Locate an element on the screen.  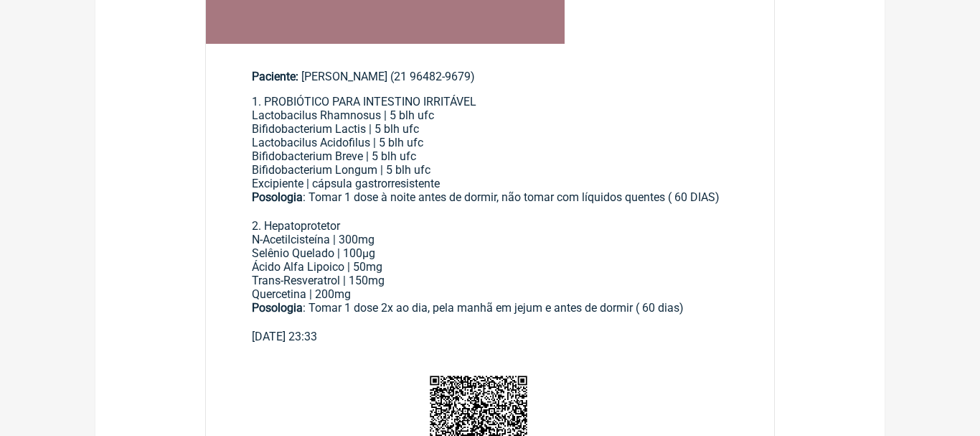
div: Bifidobacterium Breve | 5 blh ufc is located at coordinates (490, 156).